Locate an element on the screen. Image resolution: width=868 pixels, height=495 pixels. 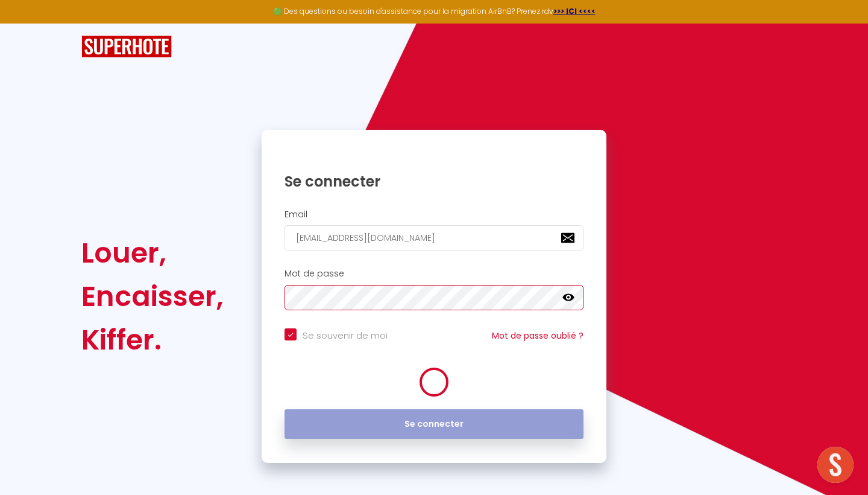
div: Encaisser, is located at coordinates (153, 296).